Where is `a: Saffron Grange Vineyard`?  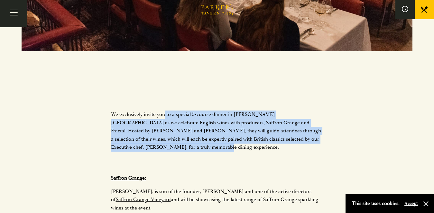 a: Saffron Grange Vineyard is located at coordinates (143, 200).